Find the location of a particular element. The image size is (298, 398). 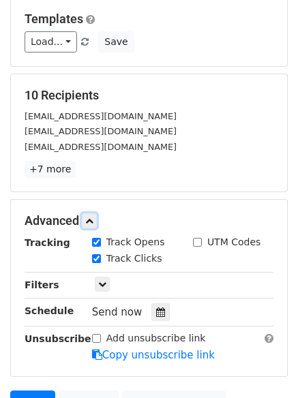

strong: Tracking is located at coordinates (47, 243).